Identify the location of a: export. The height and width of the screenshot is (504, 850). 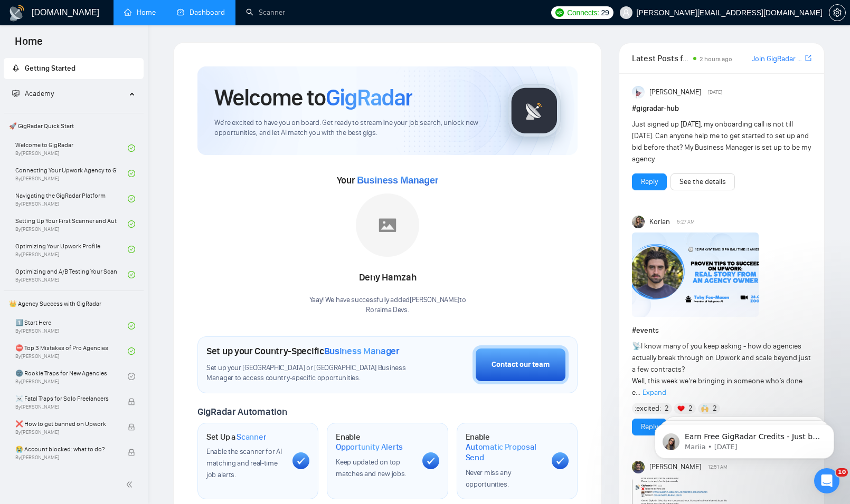
(808, 58).